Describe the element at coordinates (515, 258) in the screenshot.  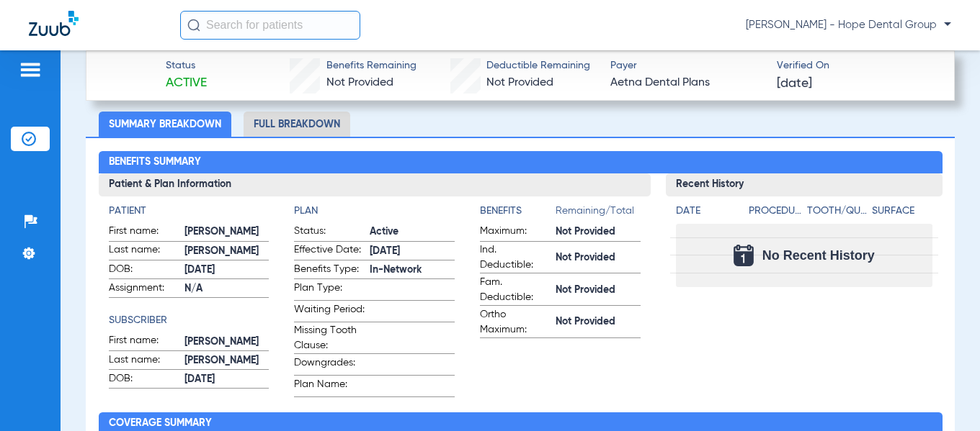
I see `span: Ind. Deductible:` at that location.